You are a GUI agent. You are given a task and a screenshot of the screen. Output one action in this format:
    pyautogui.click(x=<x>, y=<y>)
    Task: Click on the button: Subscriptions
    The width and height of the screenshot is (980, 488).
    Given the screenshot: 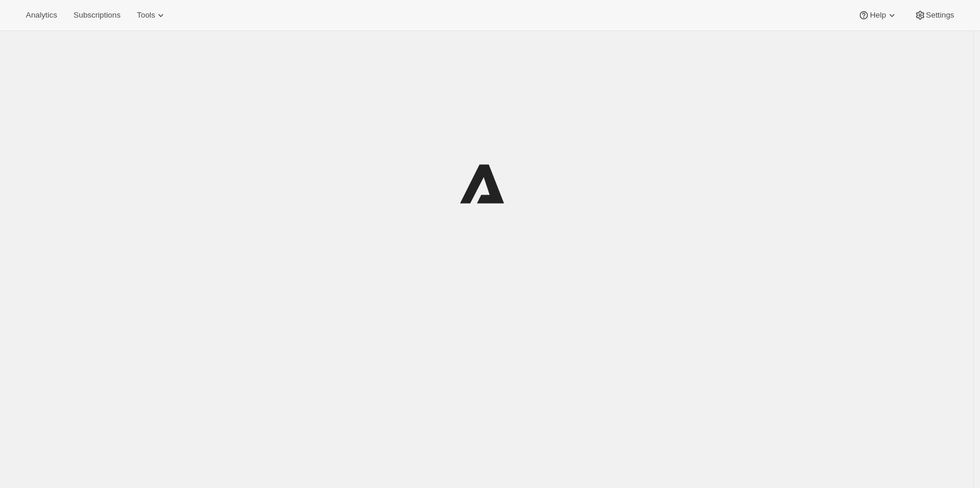 What is the action you would take?
    pyautogui.click(x=97, y=15)
    